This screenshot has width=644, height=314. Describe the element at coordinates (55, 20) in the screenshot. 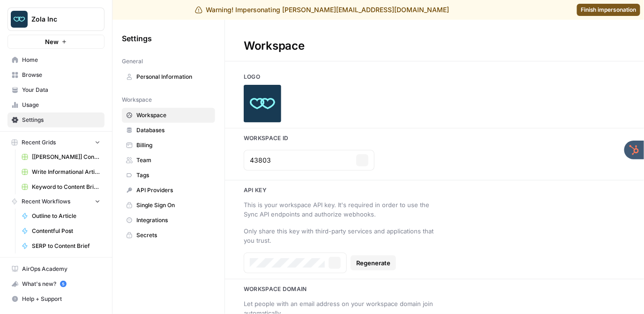

I see `button: Workspace: Zola Inc` at that location.